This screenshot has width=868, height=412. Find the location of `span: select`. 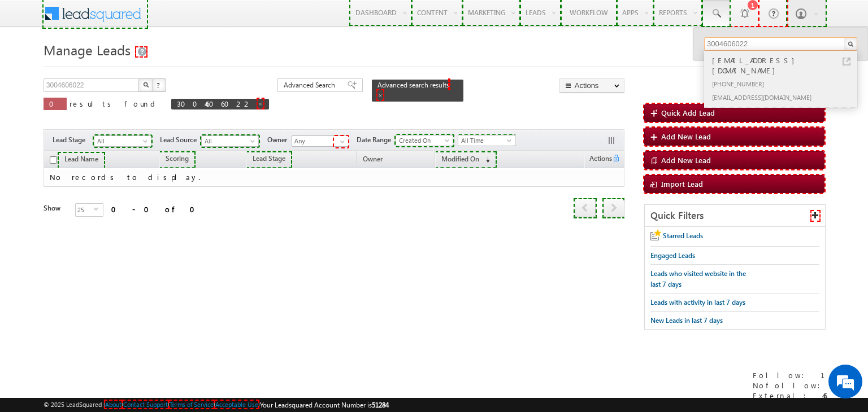

span: select is located at coordinates (99, 209).